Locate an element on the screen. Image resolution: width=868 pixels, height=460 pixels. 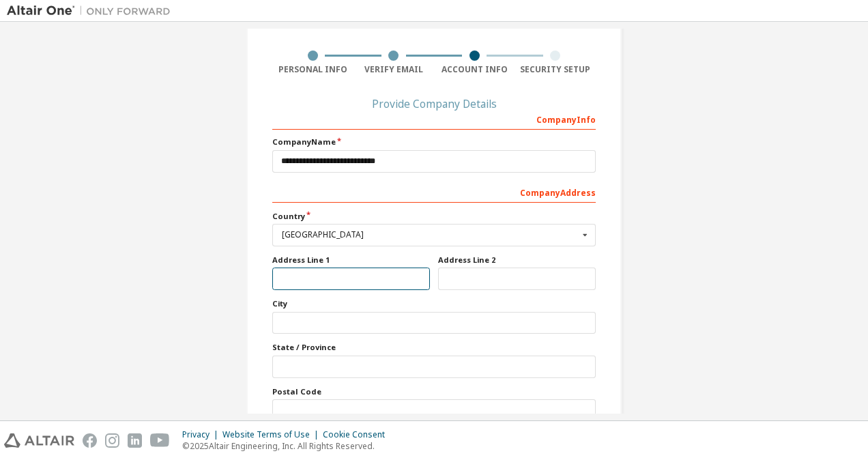
label: Address Line 2 is located at coordinates (517, 260).